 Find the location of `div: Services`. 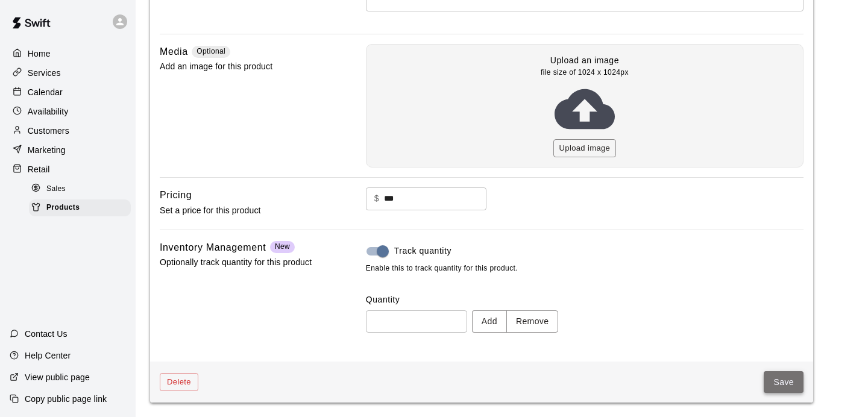

div: Services is located at coordinates (67, 73).